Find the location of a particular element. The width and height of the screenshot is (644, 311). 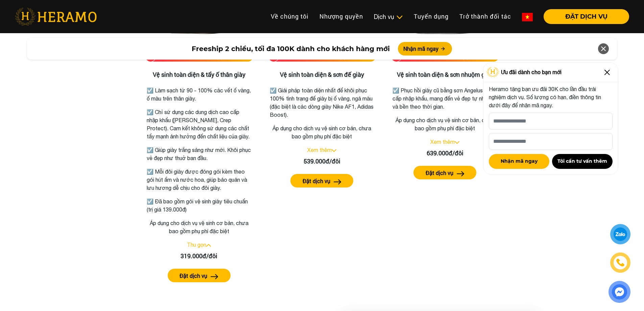

img: subToggleIcon is located at coordinates (399, 17).